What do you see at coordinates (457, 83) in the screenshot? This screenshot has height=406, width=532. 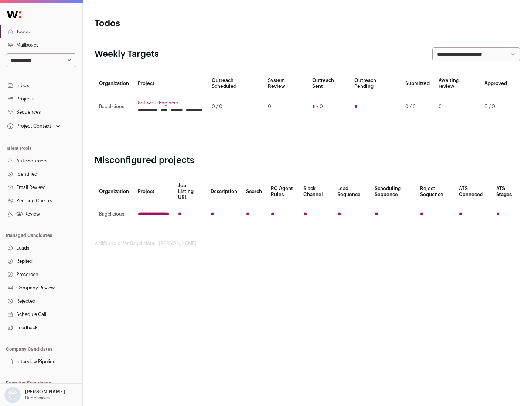 I see `th: Awaiting review` at bounding box center [457, 83].